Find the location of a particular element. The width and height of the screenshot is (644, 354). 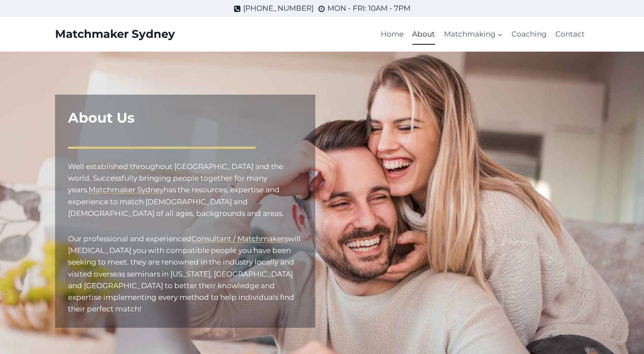

a: Home is located at coordinates (392, 34).